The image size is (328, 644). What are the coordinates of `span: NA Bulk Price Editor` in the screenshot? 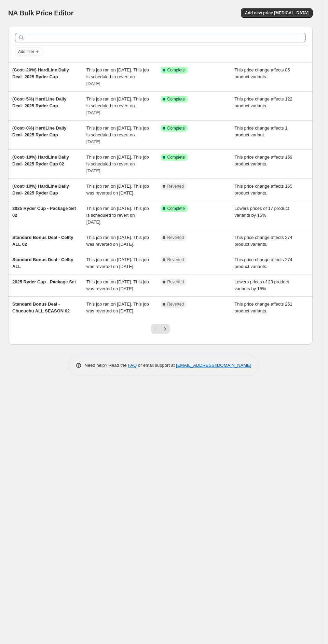 It's located at (41, 13).